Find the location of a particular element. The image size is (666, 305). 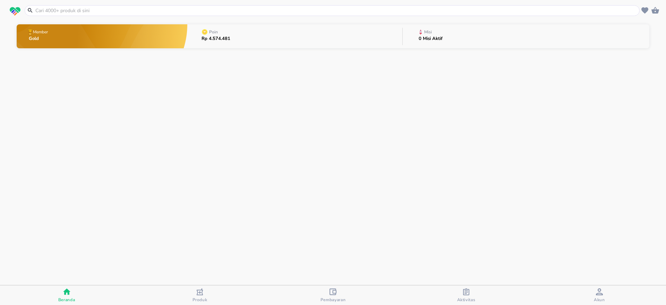

button: Misi0 Misi Aktif is located at coordinates (526, 36).